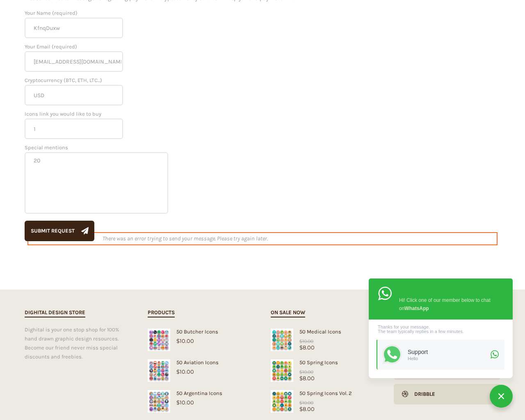  What do you see at coordinates (324, 401) in the screenshot?
I see `a: Spring Icons50 Spring Icons Vol. 2$8.00` at bounding box center [324, 401].